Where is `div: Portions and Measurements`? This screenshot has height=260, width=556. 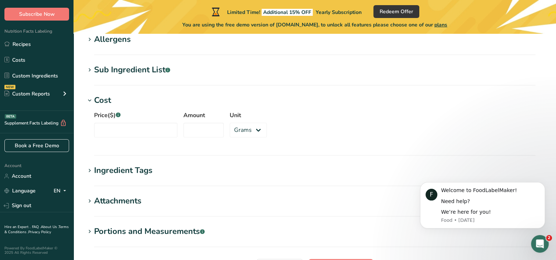 div: Portions and Measurements is located at coordinates (149, 231).